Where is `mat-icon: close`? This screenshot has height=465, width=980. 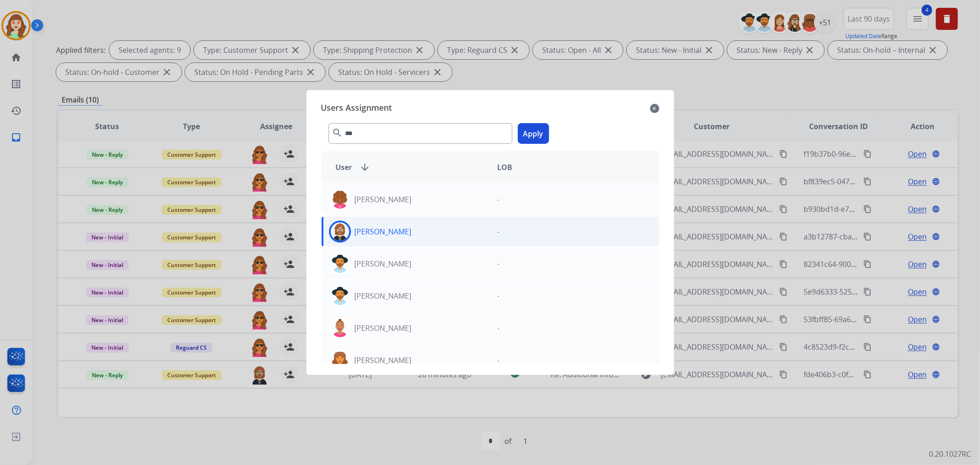
mat-icon: close is located at coordinates (655, 108).